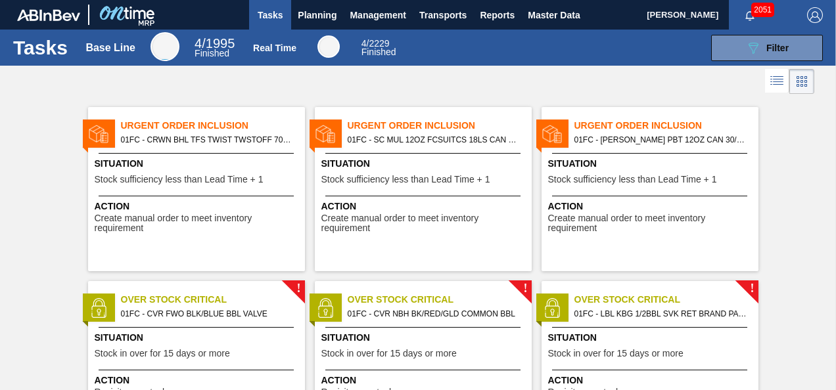 The width and height of the screenshot is (836, 390). Describe the element at coordinates (443, 15) in the screenshot. I see `span: Transports` at that location.